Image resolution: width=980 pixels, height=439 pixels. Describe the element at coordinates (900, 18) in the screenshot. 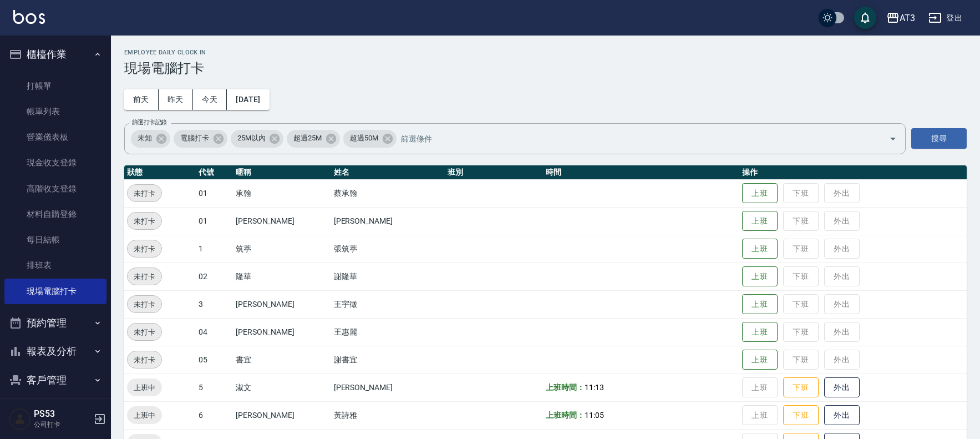

I see `button: AT3` at that location.